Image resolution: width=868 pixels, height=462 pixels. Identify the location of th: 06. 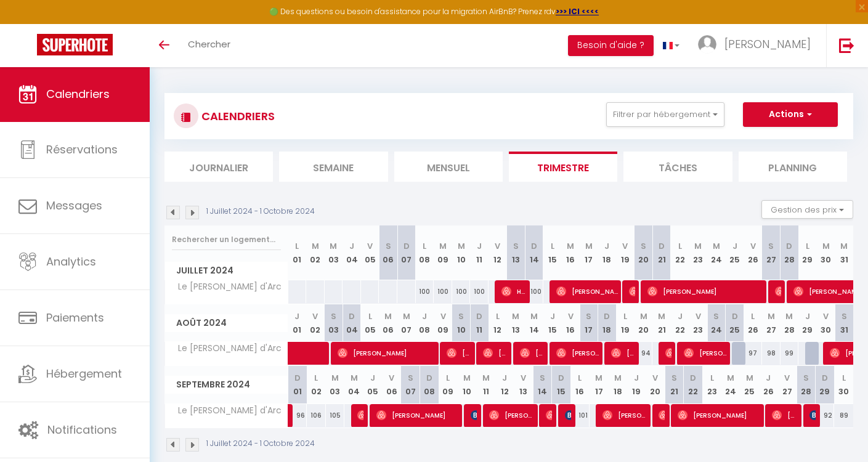
(391, 384).